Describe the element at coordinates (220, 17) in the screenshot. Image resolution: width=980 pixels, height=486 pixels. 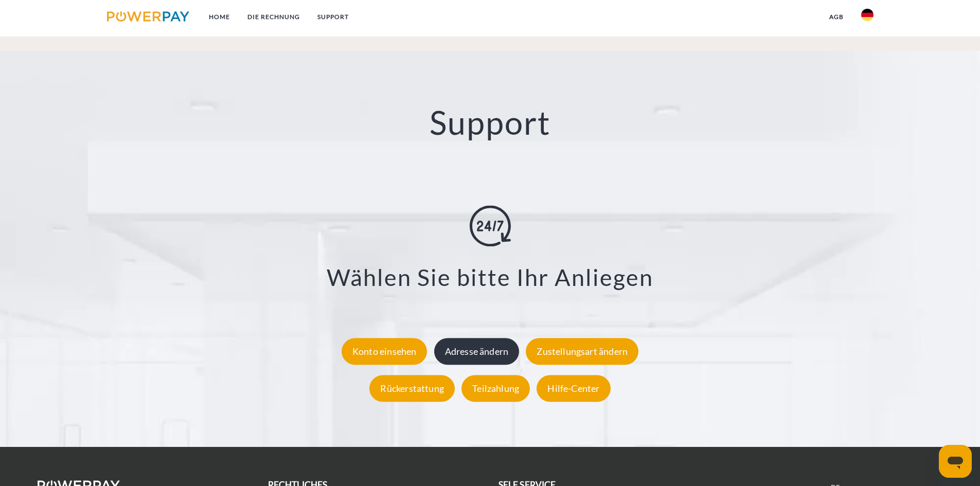
I see `a: Home` at that location.